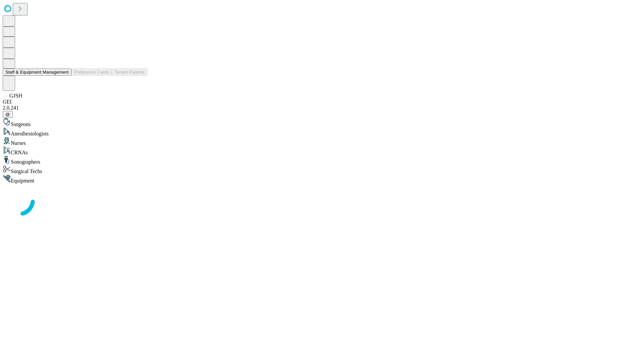 The height and width of the screenshot is (363, 644). What do you see at coordinates (322, 179) in the screenshot?
I see `div: Equipment` at bounding box center [322, 179].